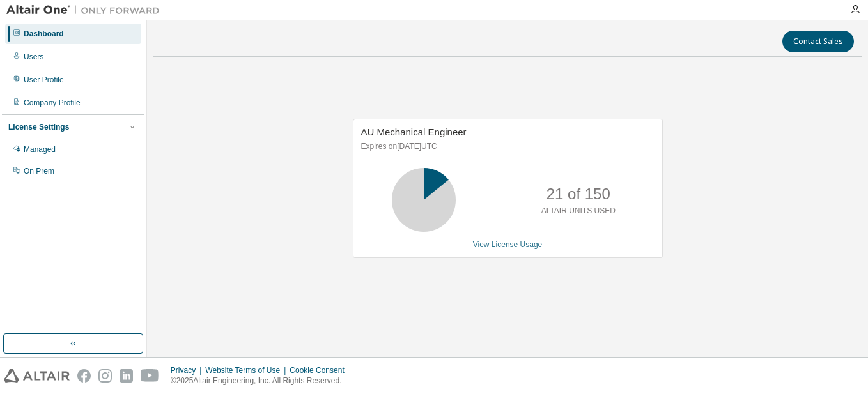  What do you see at coordinates (413, 132) in the screenshot?
I see `span: AU Mechanical Engineer` at bounding box center [413, 132].